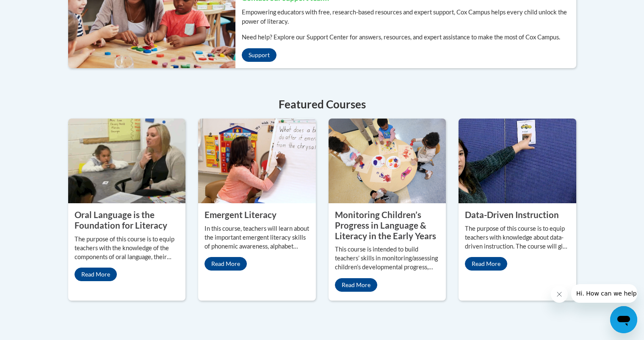 This screenshot has width=644, height=340. I want to click on span: Hi. How can we help?, so click(37, 9).